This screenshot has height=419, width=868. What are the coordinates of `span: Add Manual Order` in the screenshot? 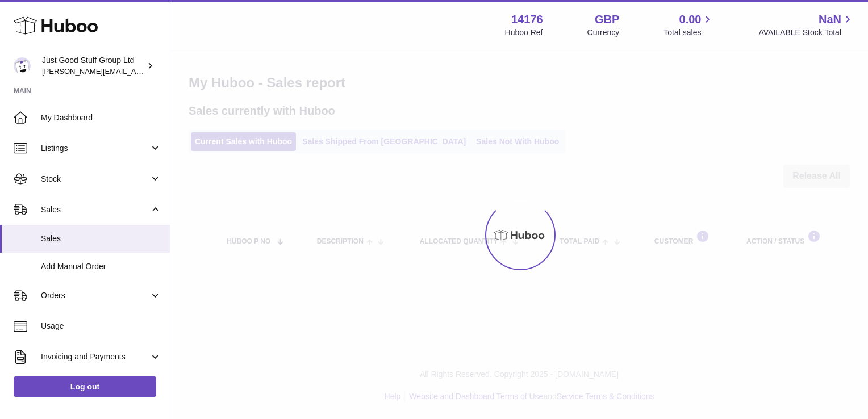 It's located at (101, 266).